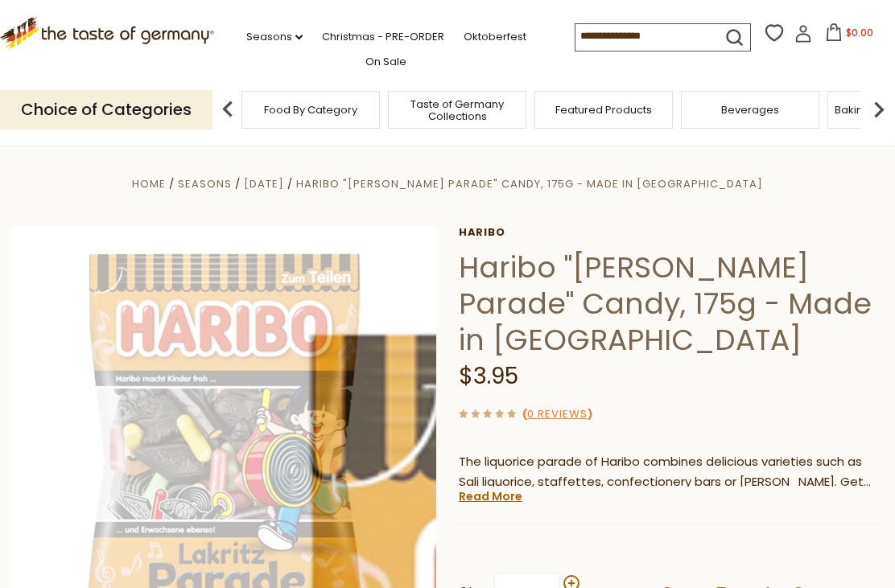 This screenshot has width=895, height=588. I want to click on span: $0.00, so click(860, 32).